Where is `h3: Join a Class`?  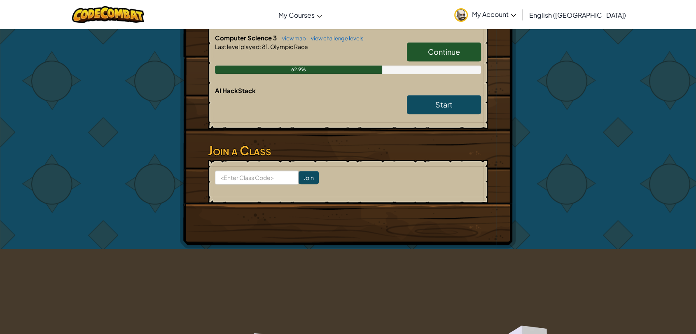
h3: Join a Class is located at coordinates (348, 150).